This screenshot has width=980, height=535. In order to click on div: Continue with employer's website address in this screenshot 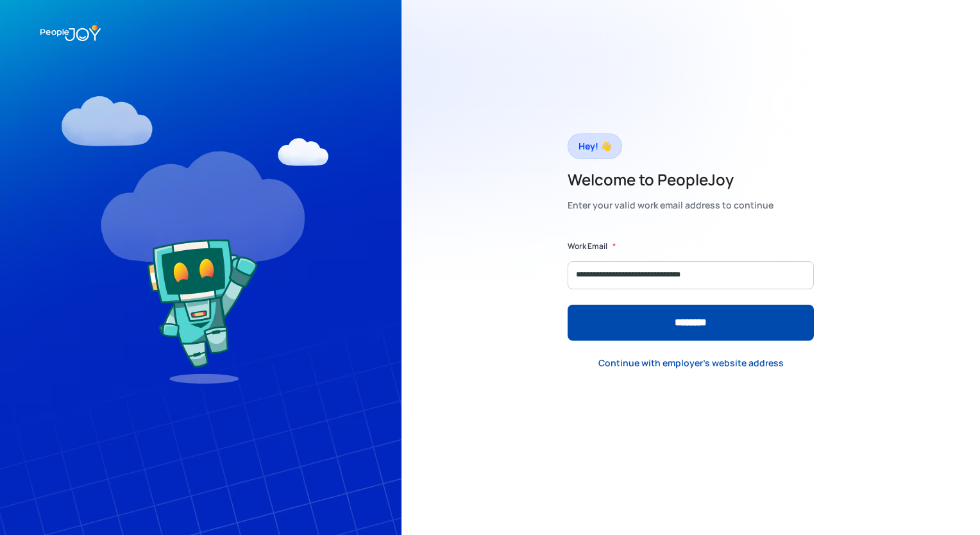, I will do `click(691, 363)`.